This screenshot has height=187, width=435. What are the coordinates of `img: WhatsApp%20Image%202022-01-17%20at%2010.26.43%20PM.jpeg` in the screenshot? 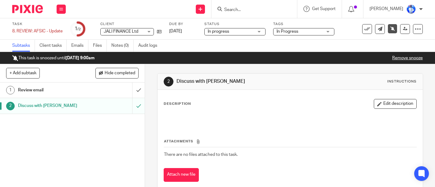 It's located at (411, 9).